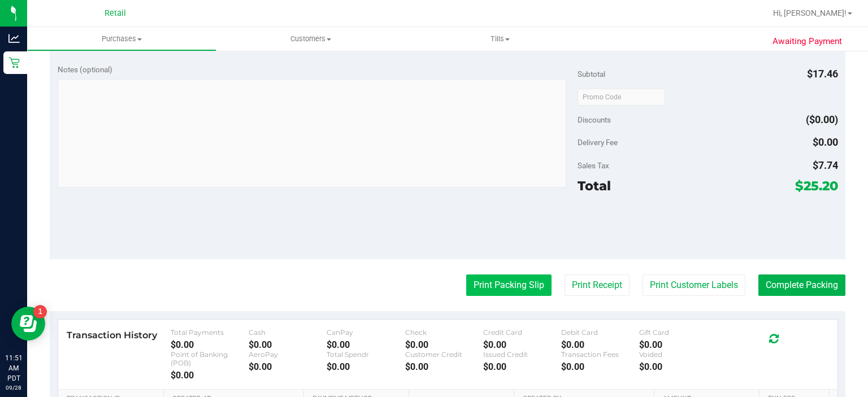 The width and height of the screenshot is (868, 397). I want to click on span: 1, so click(7, 7).